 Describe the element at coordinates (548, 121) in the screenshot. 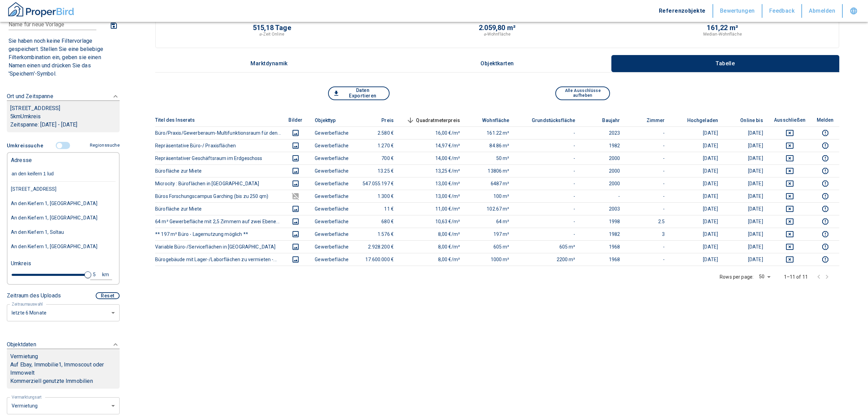

I see `span: Grundstücksfläche` at that location.